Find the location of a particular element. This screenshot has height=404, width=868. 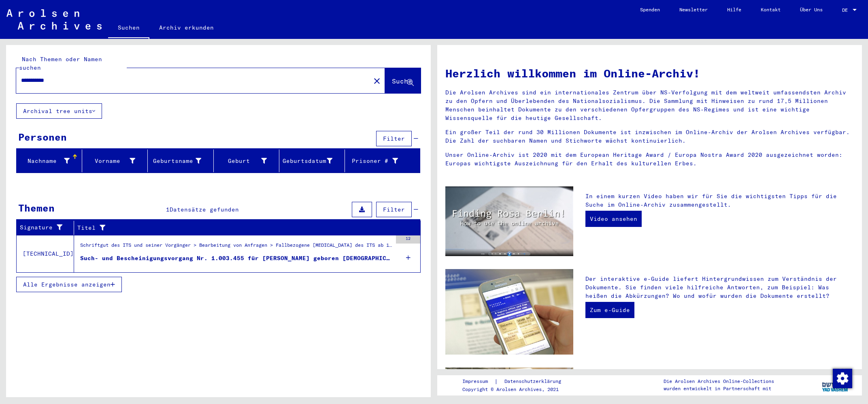

mat-header-cell: Prisoner # is located at coordinates (382, 161).